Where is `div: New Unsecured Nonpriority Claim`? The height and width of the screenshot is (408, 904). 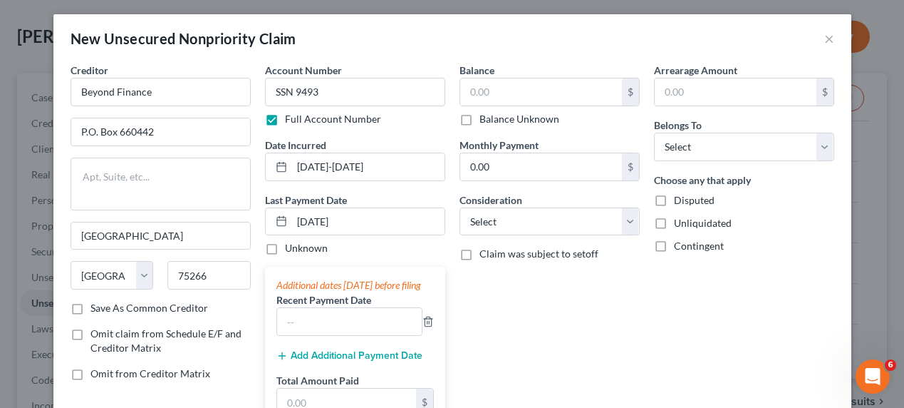 div: New Unsecured Nonpriority Claim is located at coordinates (183, 38).